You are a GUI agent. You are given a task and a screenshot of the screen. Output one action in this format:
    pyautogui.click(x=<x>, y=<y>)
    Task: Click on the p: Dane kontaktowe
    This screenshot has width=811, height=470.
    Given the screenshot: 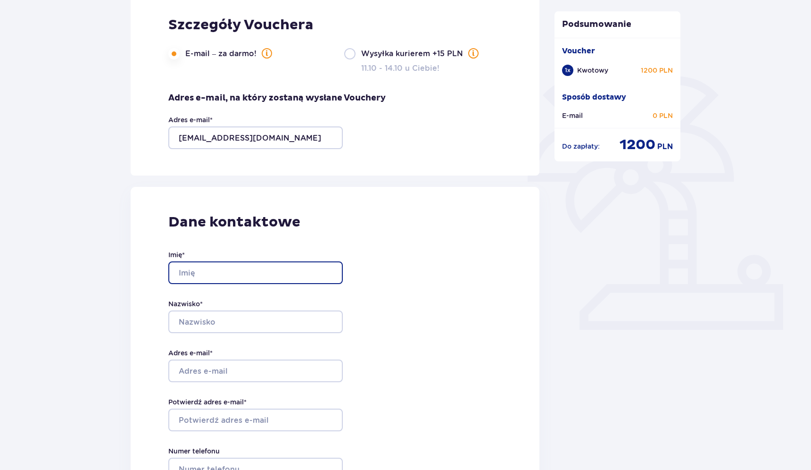 What is the action you would take?
    pyautogui.click(x=335, y=222)
    